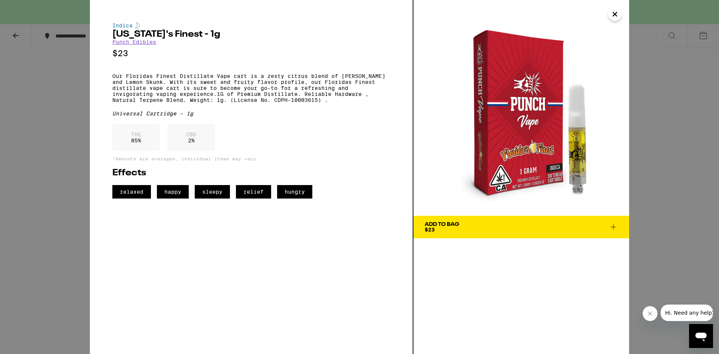  I want to click on p: CBD, so click(191, 134).